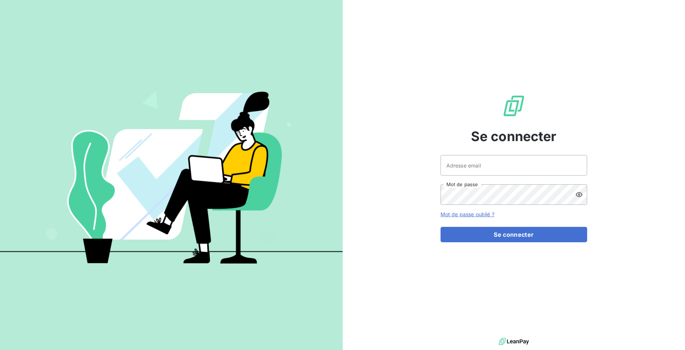 The width and height of the screenshot is (685, 350). I want to click on span: Se connecter, so click(514, 136).